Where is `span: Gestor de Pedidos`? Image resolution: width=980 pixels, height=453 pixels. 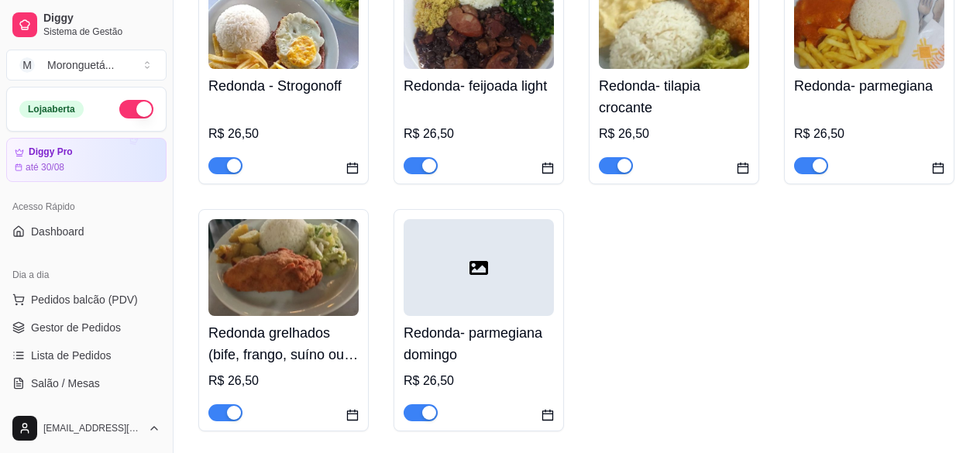 span: Gestor de Pedidos is located at coordinates (76, 328).